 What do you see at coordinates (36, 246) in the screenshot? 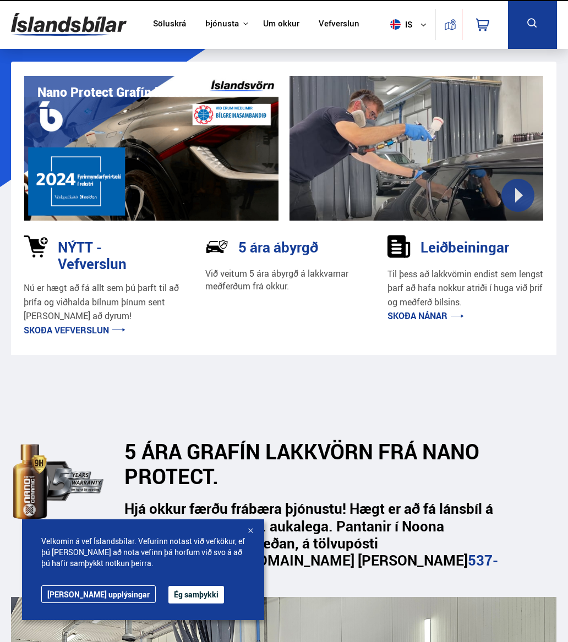
I see `img: 1kVRZhkadjUD8HsE.svg` at bounding box center [36, 246].